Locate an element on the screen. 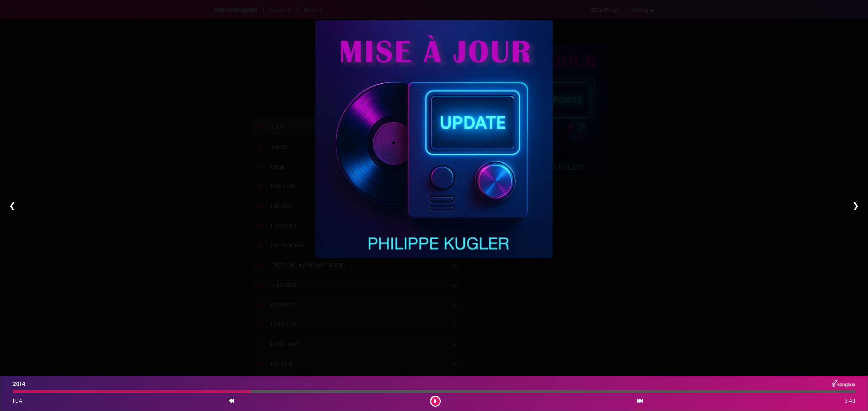  span: 1:04 is located at coordinates (17, 400).